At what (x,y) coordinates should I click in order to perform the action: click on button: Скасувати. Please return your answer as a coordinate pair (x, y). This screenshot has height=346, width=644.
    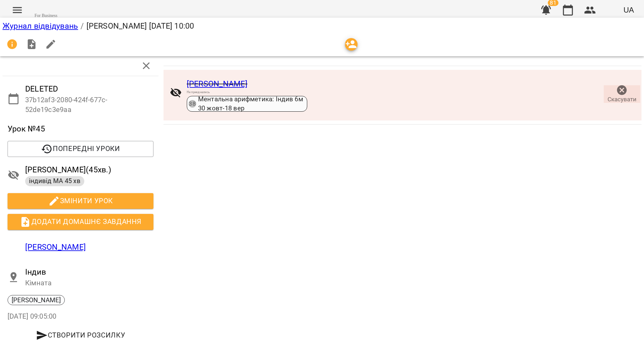
    Looking at the image, I should click on (622, 94).